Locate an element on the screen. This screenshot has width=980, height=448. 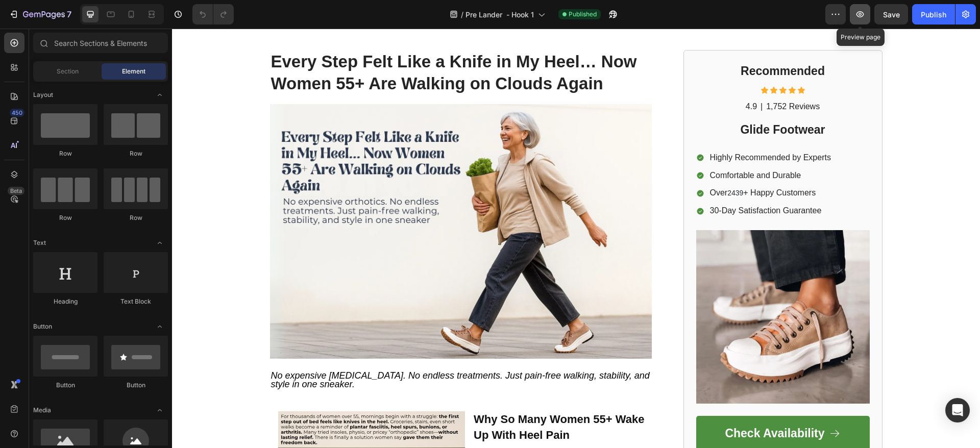
button: 7 is located at coordinates (40, 15).